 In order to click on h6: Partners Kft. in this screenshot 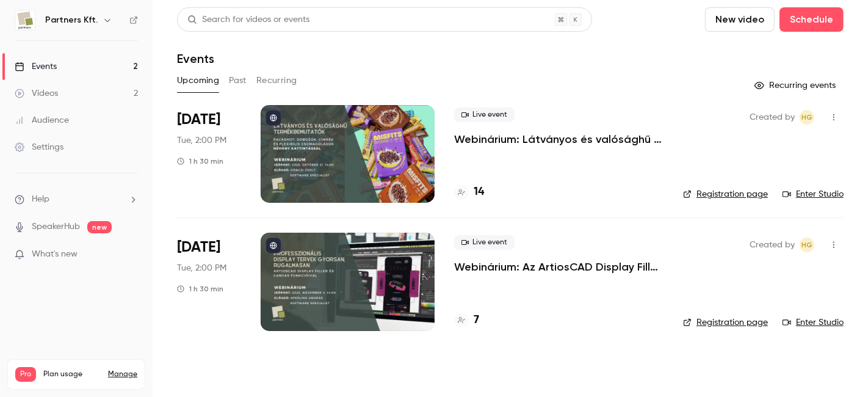, I will do `click(72, 20)`.